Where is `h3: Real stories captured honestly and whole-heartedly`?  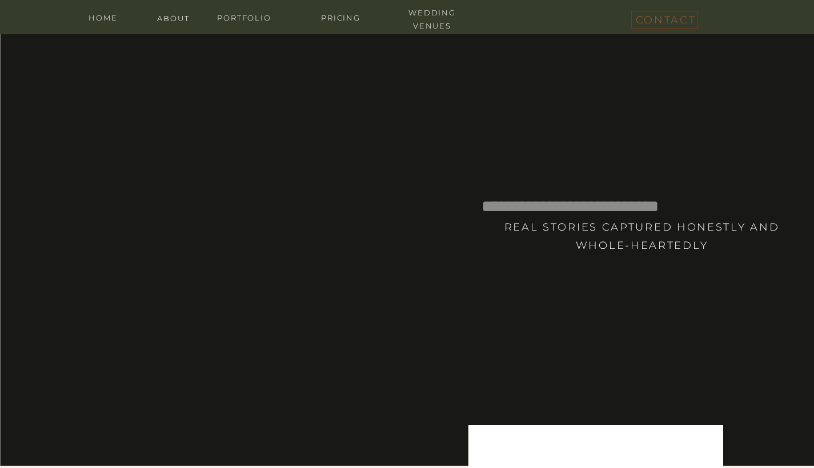
h3: Real stories captured honestly and whole-heartedly is located at coordinates (642, 243).